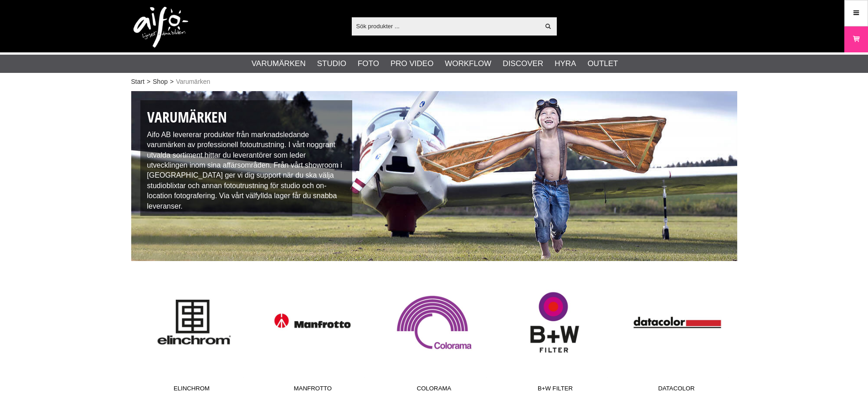  Describe the element at coordinates (434, 335) in the screenshot. I see `a: Colorama` at that location.